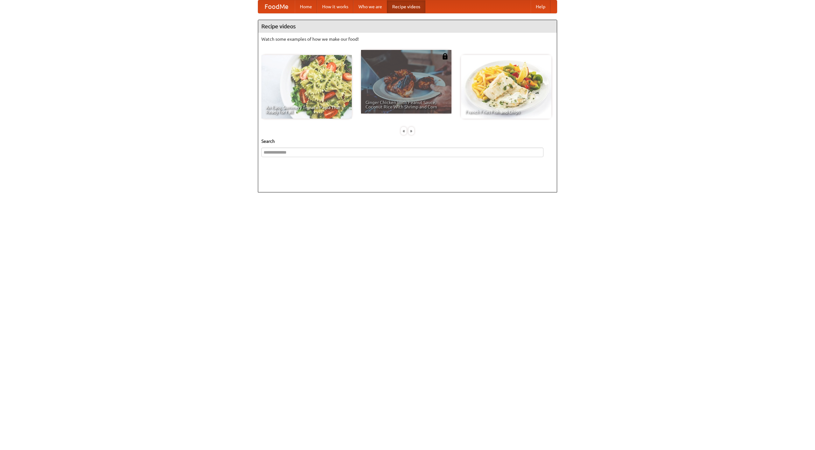 The image size is (815, 450). I want to click on a: French Fries Fish and Chips, so click(506, 87).